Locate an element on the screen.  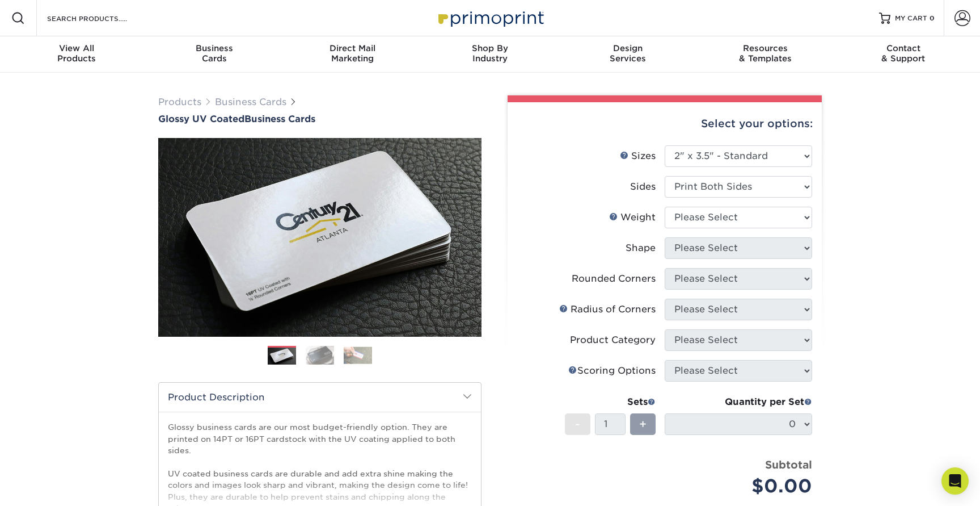
div: Sizes is located at coordinates (638, 156).